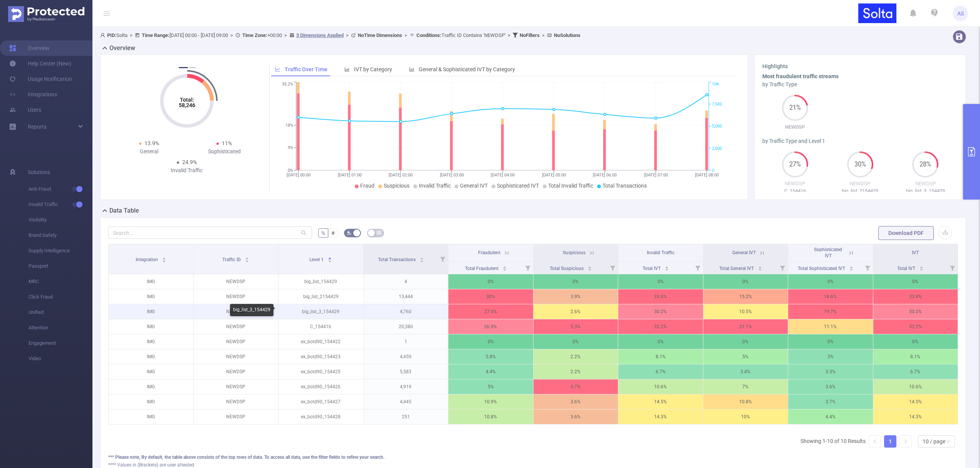 The width and height of the screenshot is (980, 468). I want to click on p: big_list_154429, so click(321, 281).